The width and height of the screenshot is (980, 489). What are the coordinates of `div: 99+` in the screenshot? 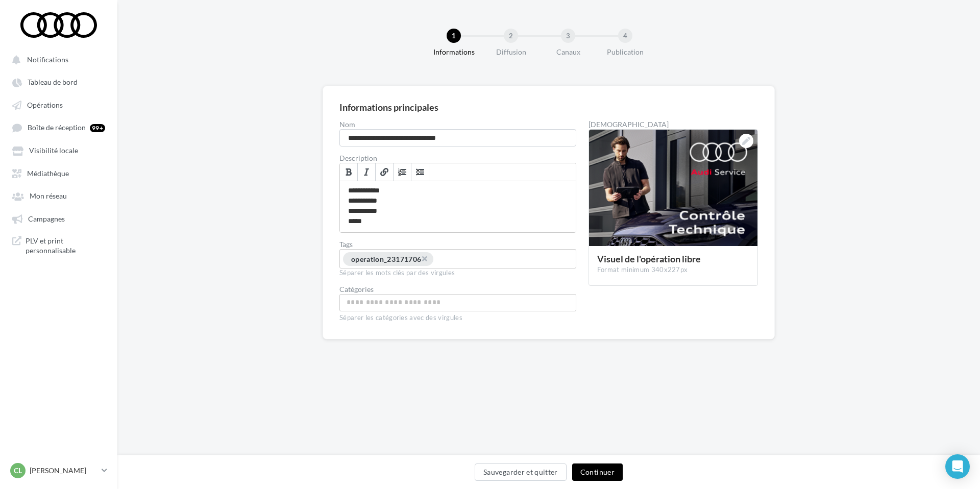 It's located at (97, 128).